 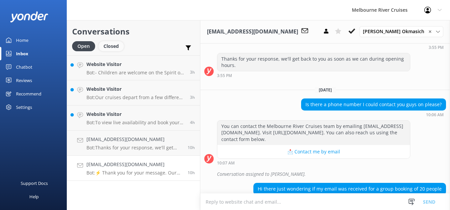 What do you see at coordinates (374, 114) in the screenshot?
I see `div: Sep 01 2025 10:06am (UTC +10:00) Australia/Sydney` at bounding box center [374, 114].